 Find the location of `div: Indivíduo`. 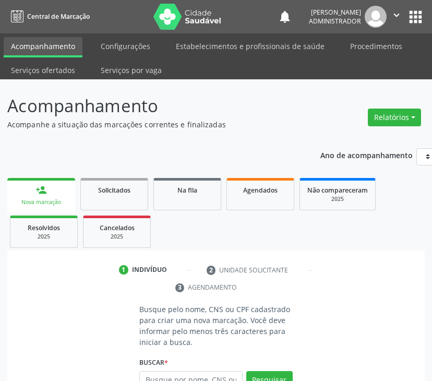

div: Indivíduo is located at coordinates (149, 270).